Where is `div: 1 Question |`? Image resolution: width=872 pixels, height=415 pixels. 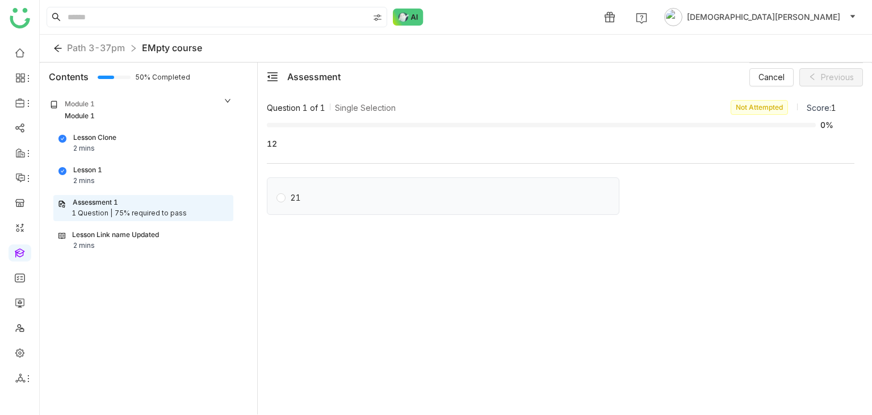 div: 1 Question | is located at coordinates (92, 213).